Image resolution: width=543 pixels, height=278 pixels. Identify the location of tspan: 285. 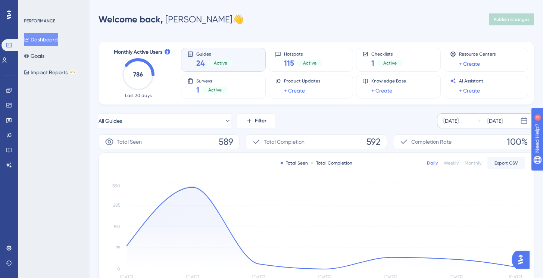
(116, 205).